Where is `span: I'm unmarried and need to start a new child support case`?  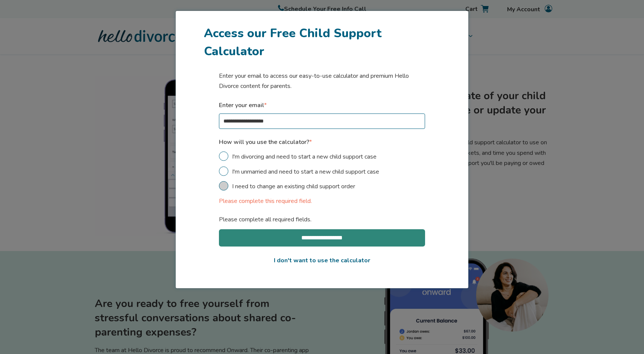
span: I'm unmarried and need to start a new child support case is located at coordinates (305, 172).